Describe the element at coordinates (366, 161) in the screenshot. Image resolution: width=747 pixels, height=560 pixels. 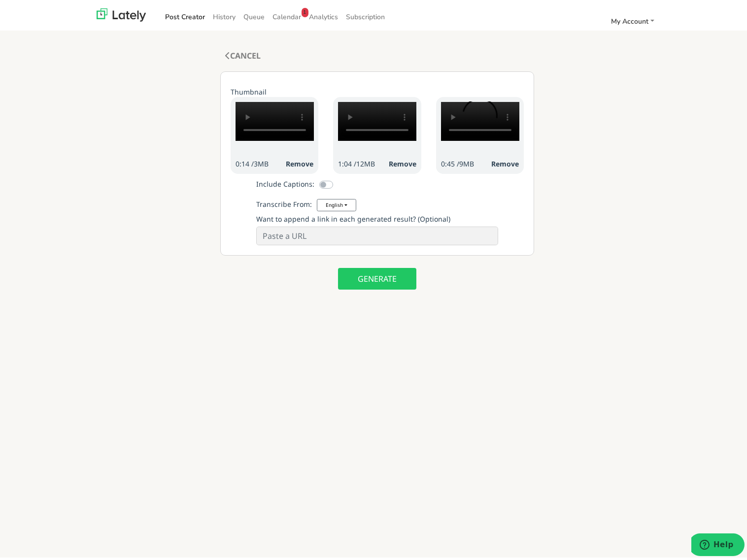
I see `span: 12MB` at that location.